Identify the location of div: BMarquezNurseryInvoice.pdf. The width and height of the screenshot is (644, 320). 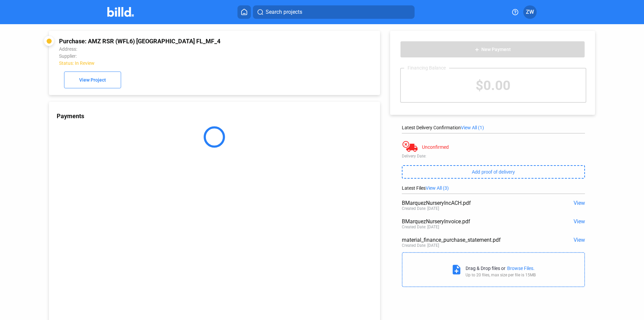
(475, 221).